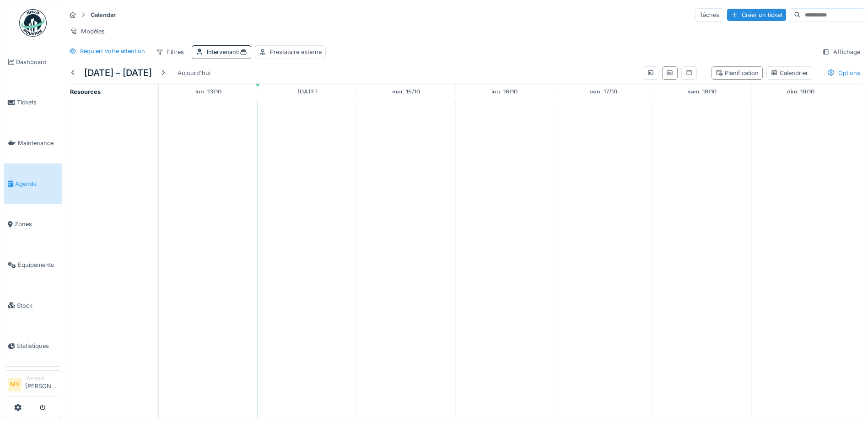  What do you see at coordinates (756, 15) in the screenshot?
I see `div: Créer un ticket` at bounding box center [756, 15].